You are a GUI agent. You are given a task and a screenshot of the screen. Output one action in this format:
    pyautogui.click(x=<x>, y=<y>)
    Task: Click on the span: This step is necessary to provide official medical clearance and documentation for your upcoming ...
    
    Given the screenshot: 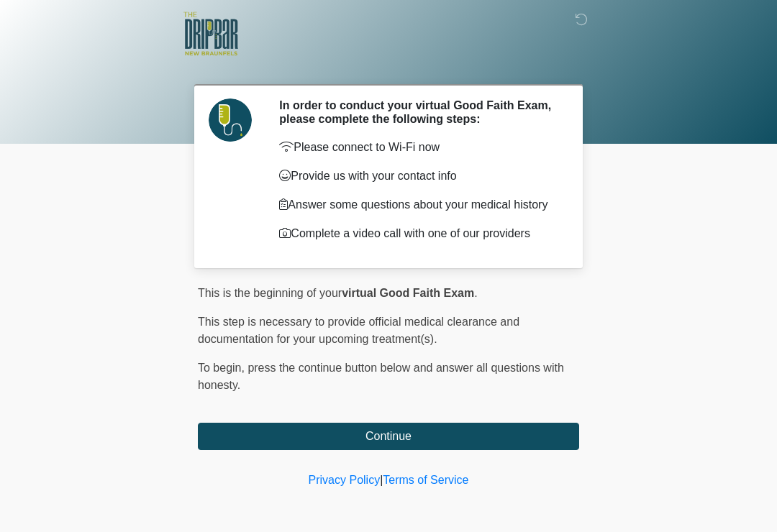 What is the action you would take?
    pyautogui.click(x=358, y=330)
    